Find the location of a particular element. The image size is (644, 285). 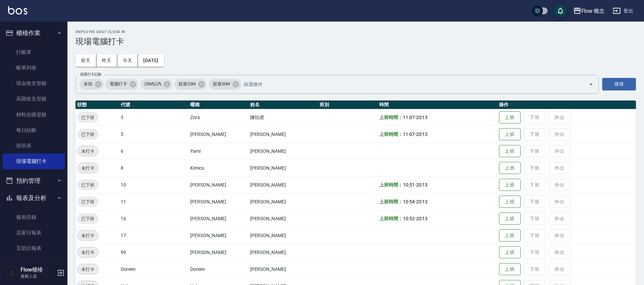

td: 99 is located at coordinates (154, 253).